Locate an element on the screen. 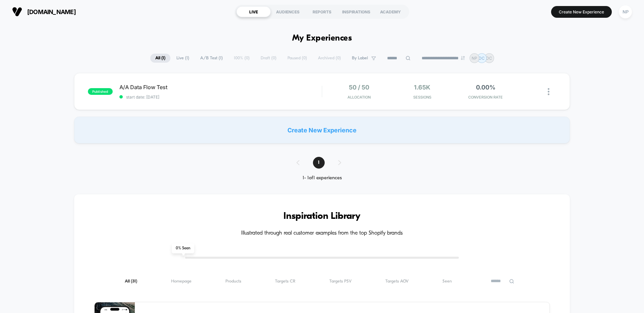 The height and width of the screenshot is (313, 644). div: Create New Experience is located at coordinates (322, 130).